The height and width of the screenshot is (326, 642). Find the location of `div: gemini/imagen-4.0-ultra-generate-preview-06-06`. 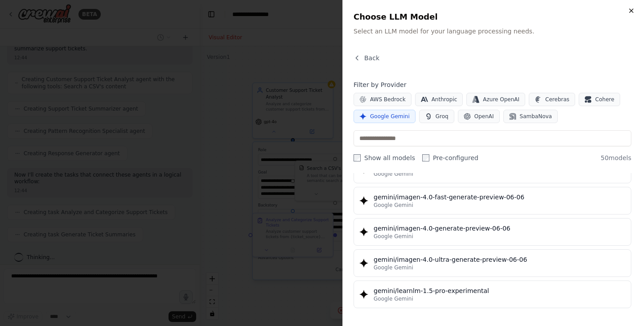

div: gemini/imagen-4.0-ultra-generate-preview-06-06 is located at coordinates (499, 259).